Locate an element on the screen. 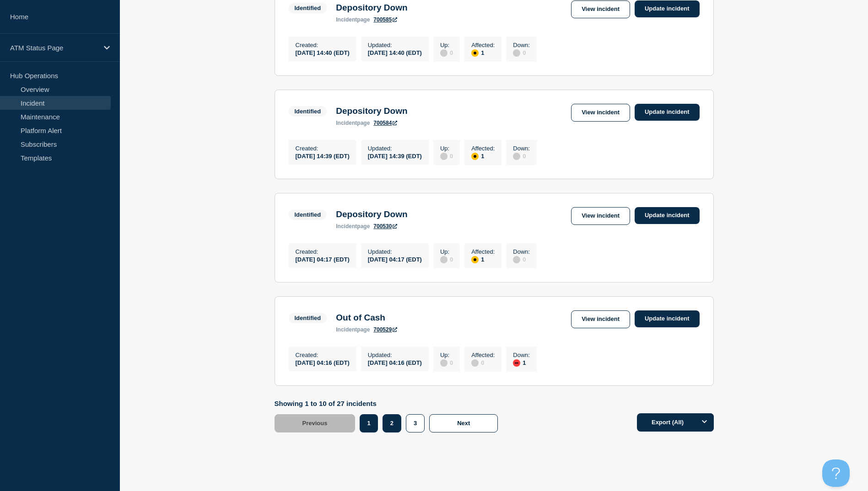 The image size is (868, 491). a: 700529 is located at coordinates (385, 330).